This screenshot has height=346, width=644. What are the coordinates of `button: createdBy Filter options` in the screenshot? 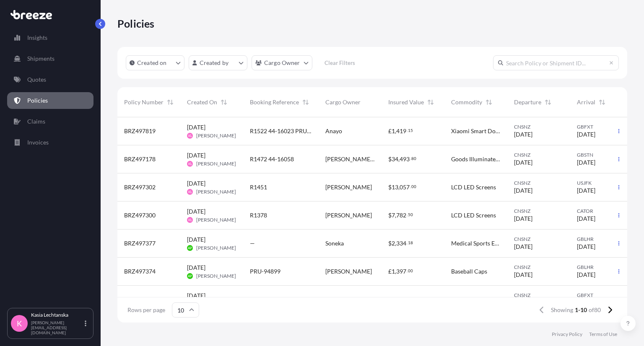 It's located at (218, 63).